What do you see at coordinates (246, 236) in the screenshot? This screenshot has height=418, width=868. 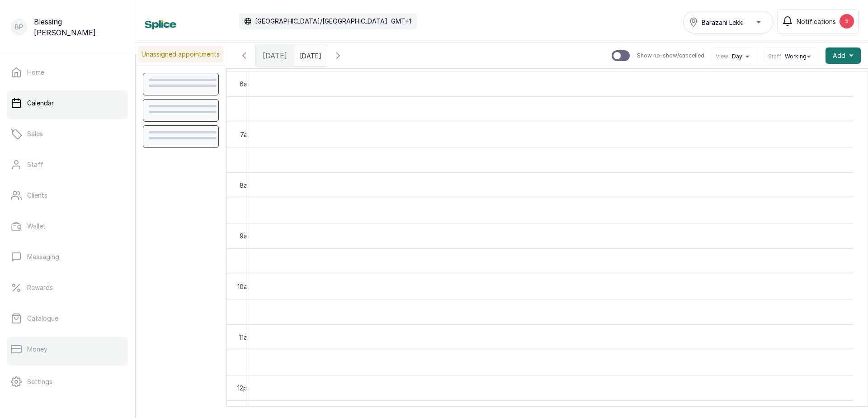 I see `div: 9am` at bounding box center [246, 236].